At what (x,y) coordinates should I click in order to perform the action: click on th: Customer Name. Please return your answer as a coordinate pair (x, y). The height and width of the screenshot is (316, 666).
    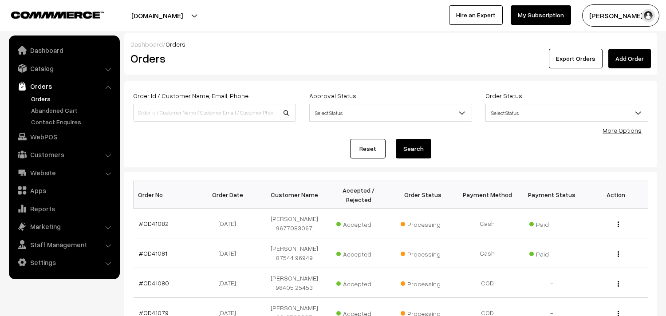
    Looking at the image, I should click on (294, 195).